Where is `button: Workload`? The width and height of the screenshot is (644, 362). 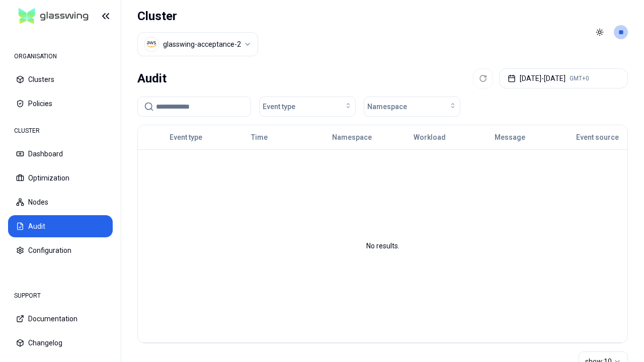 button: Workload is located at coordinates (430, 137).